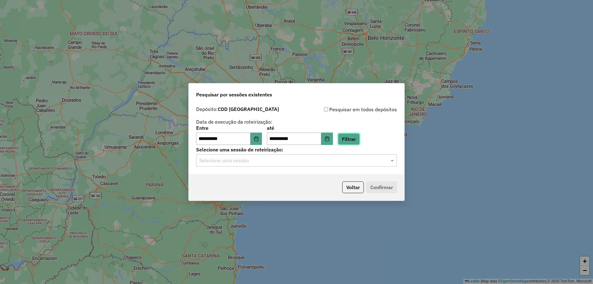  Describe the element at coordinates (238, 109) in the screenshot. I see `label: Depósito:` at that location.